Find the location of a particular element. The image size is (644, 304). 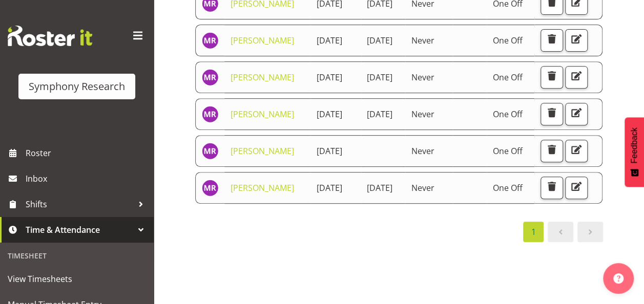

div: Timesheet is located at coordinates (77, 255).